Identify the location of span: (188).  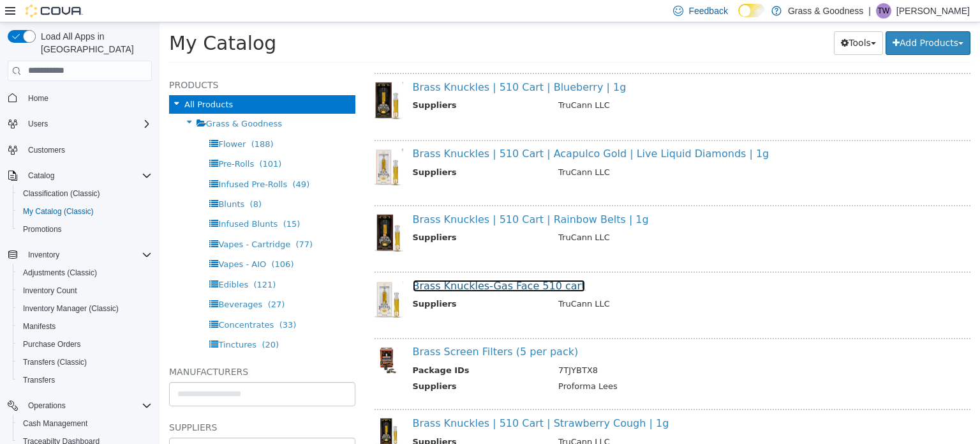
(102, 121).